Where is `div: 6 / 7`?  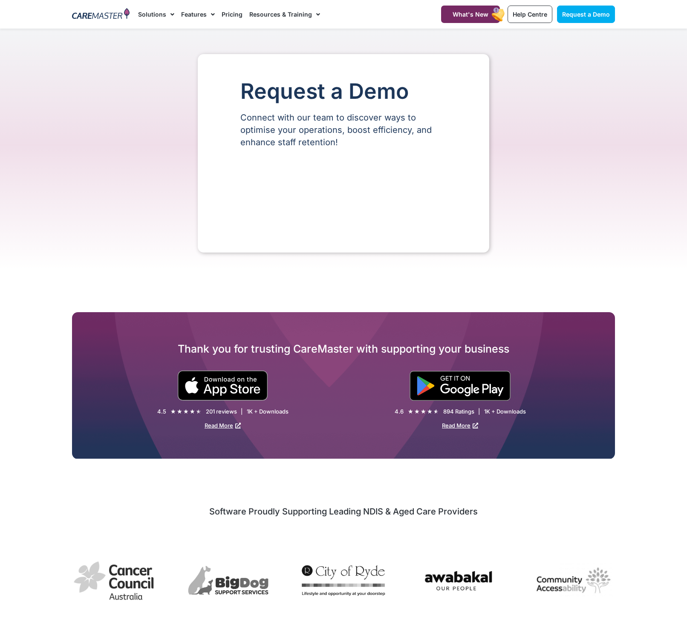 div: 6 / 7 is located at coordinates (573, 582).